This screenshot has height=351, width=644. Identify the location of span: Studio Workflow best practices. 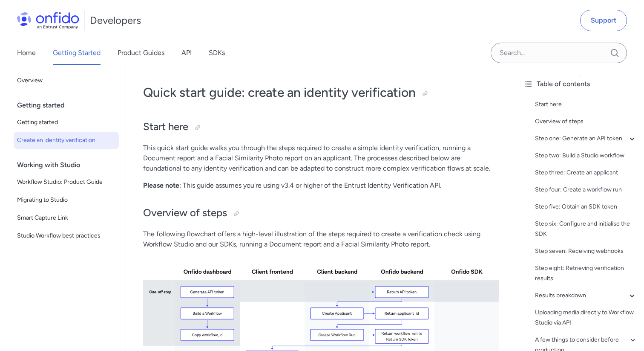
(66, 236).